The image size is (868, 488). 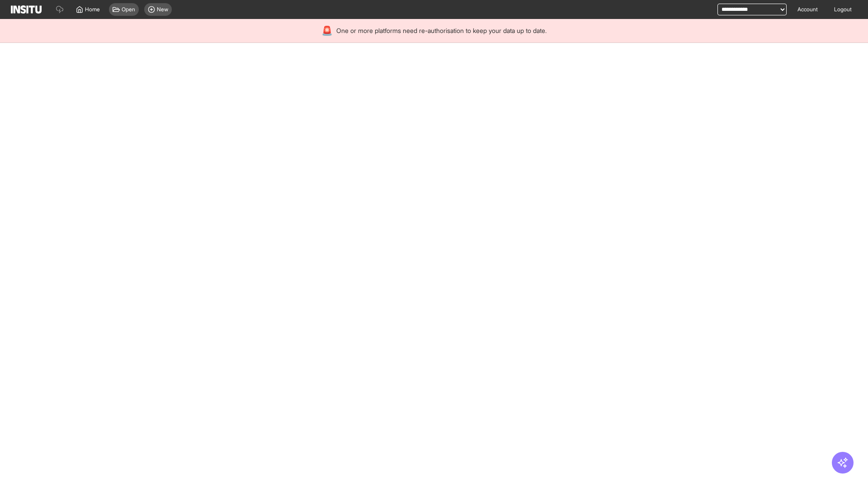 What do you see at coordinates (441, 31) in the screenshot?
I see `span: One or more platforms need re-authorisation to keep your data up to date.` at bounding box center [441, 31].